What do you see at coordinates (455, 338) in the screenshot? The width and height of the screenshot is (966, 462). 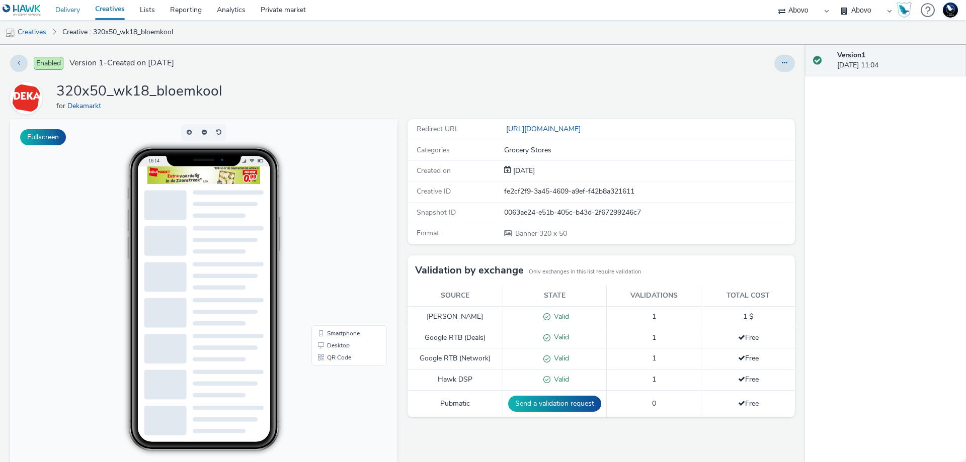 I see `td: Google RTB (Deals)` at bounding box center [455, 338].